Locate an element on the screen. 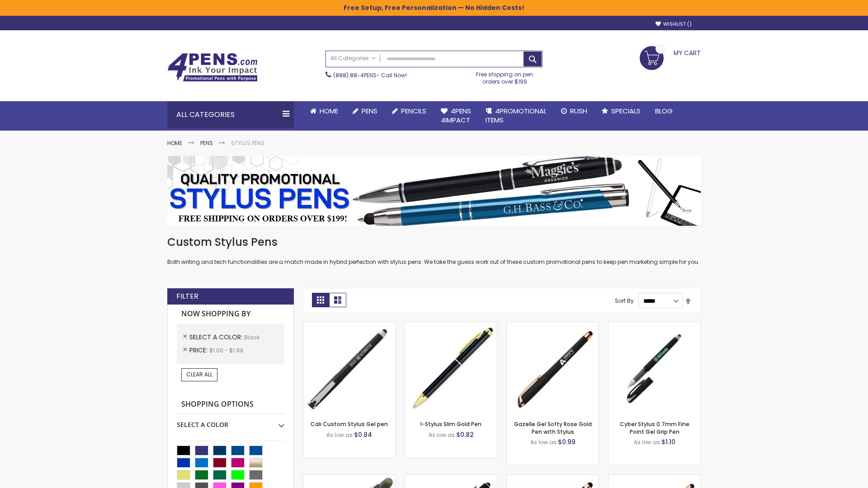 The image size is (868, 488). a: Clear All is located at coordinates (200, 375).